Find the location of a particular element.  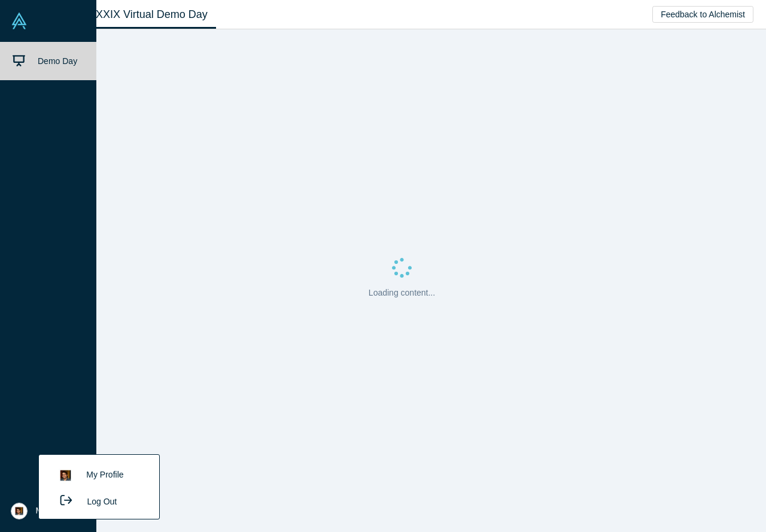

button: Log Out is located at coordinates (85, 501).